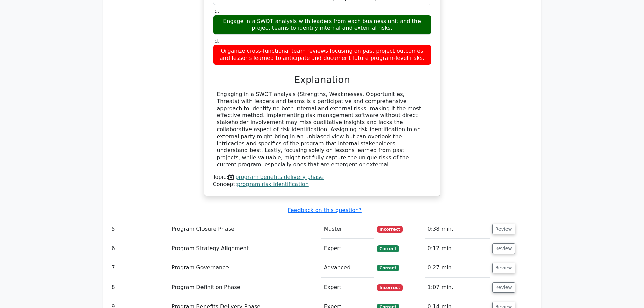 Image resolution: width=644 pixels, height=308 pixels. I want to click on div: Engaging in a SWOT analysis (Strengths, Weaknesses, Opportunities, Threats) with leaders and team..., so click(322, 129).